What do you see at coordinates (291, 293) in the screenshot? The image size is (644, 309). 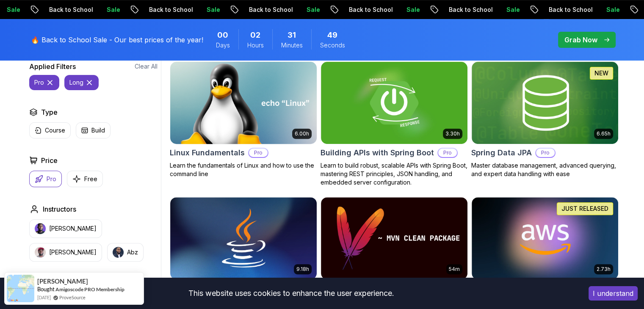 I see `div: This website uses cookies to enhance the user experience.` at bounding box center [291, 293].